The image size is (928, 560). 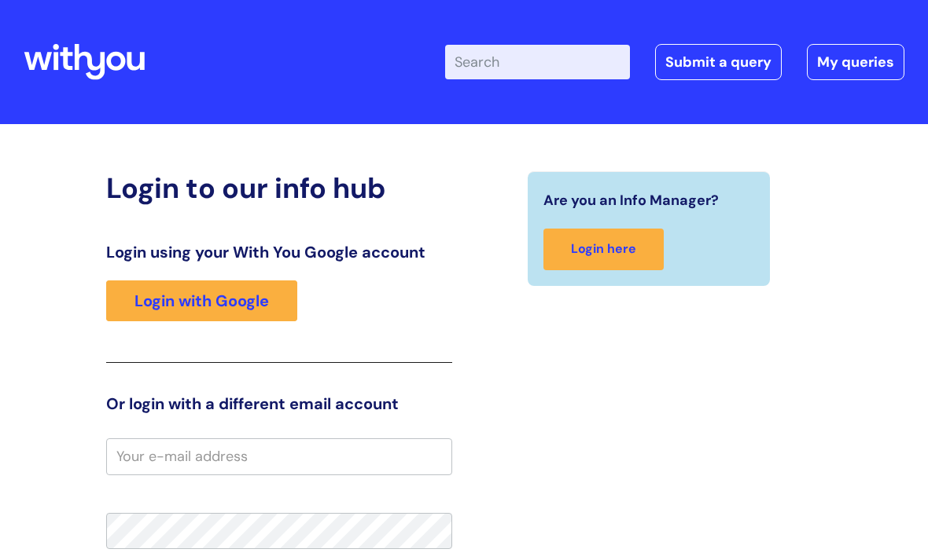 I want to click on h3: Login using your With You Google account, so click(x=279, y=252).